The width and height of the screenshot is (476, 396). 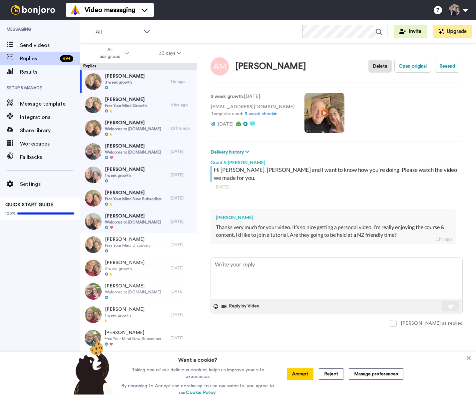 I want to click on button: Delete, so click(x=380, y=66).